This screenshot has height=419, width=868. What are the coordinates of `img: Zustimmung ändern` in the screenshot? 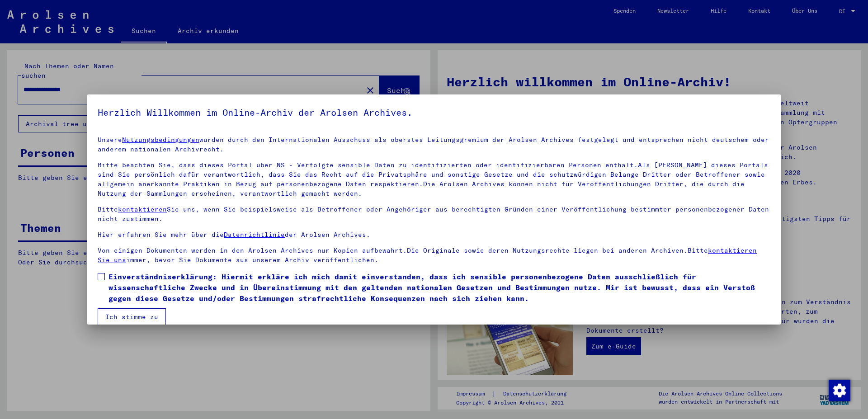 It's located at (839, 391).